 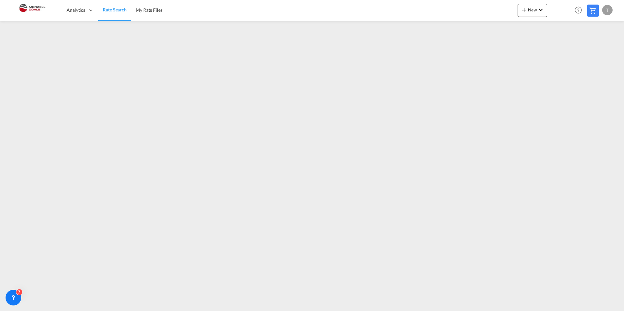 I want to click on div: T, so click(x=607, y=10).